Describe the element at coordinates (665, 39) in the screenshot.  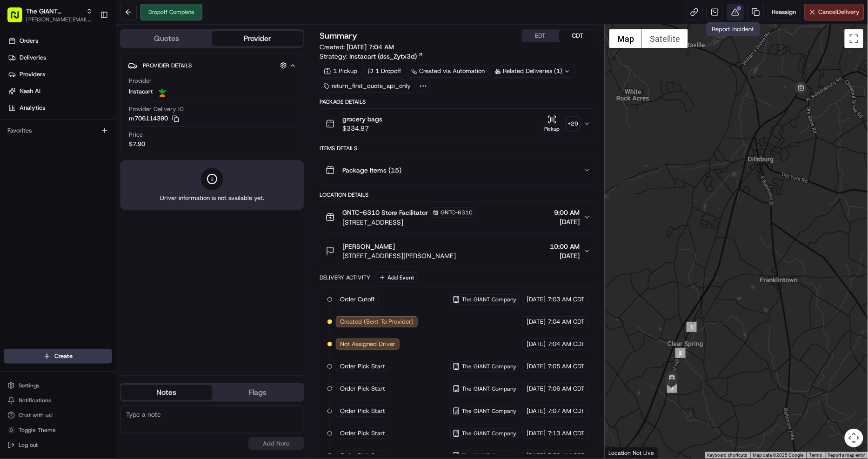
I see `button: Show satellite imagery` at that location.